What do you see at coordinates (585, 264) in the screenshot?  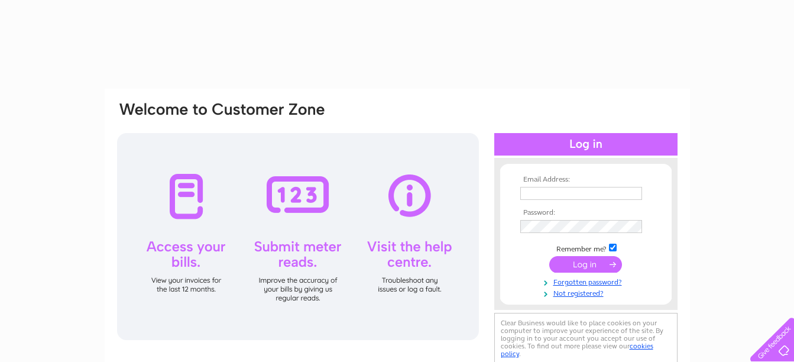 I see `input: Submit` at bounding box center [585, 264].